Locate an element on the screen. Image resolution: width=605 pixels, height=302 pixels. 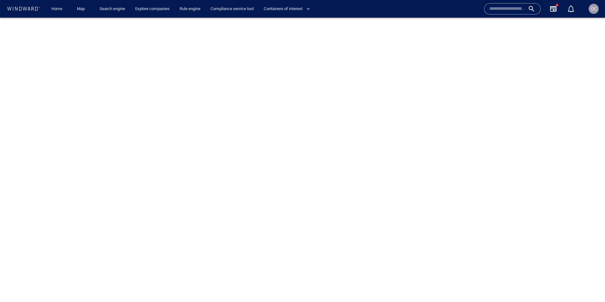
button: OC is located at coordinates (594, 9).